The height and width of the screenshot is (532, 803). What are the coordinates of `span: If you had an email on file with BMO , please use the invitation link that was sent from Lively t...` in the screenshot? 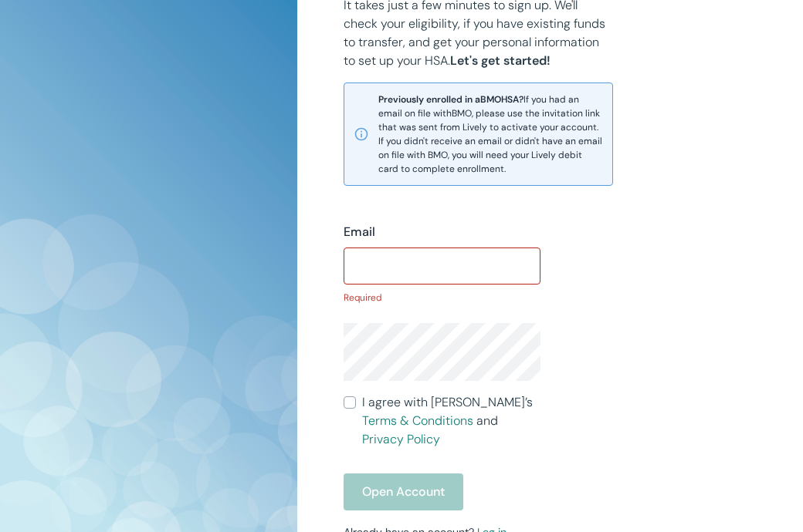 It's located at (490, 134).